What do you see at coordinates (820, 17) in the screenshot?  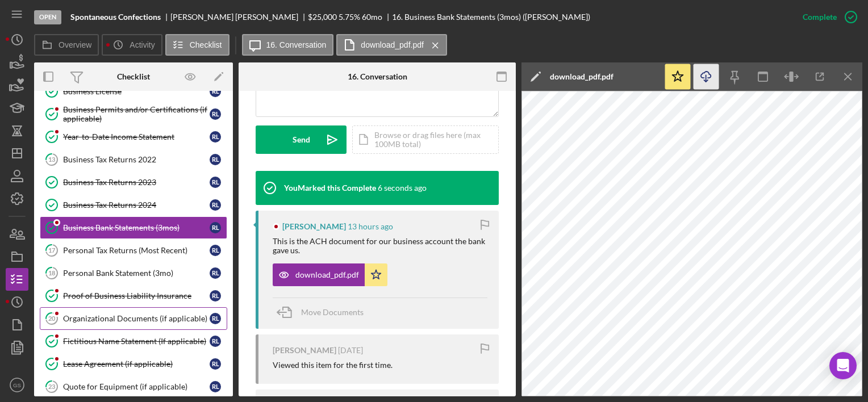 I see `div: Complete` at bounding box center [820, 17].